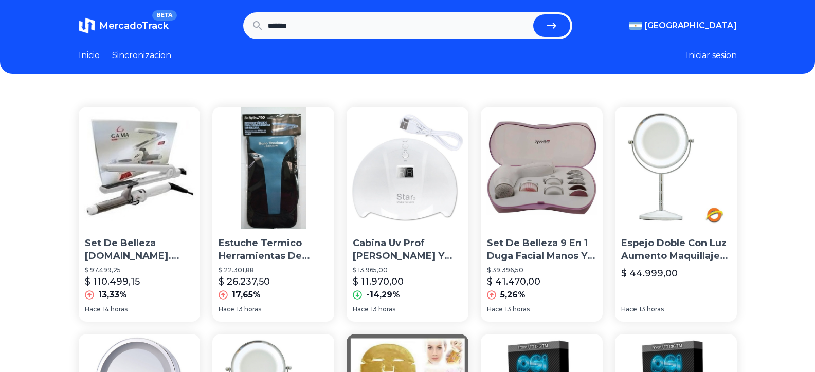  What do you see at coordinates (273, 215) in the screenshot?
I see `a: Estuche Termico Herramientas De Belleza Babylisspro PlanchaEstuche Termico Herramientas De Bellez...` at bounding box center [273, 215].